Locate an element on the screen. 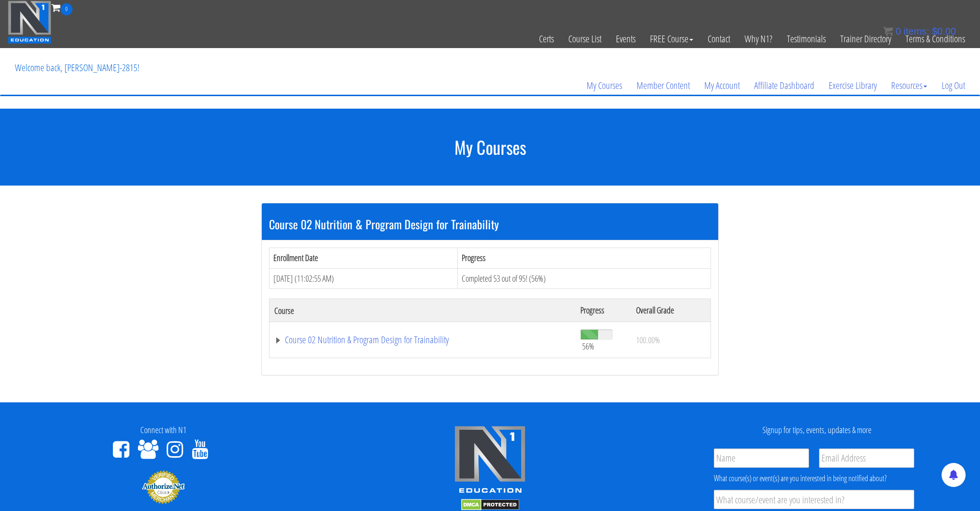 The width and height of the screenshot is (980, 511). a: Contact is located at coordinates (719, 39).